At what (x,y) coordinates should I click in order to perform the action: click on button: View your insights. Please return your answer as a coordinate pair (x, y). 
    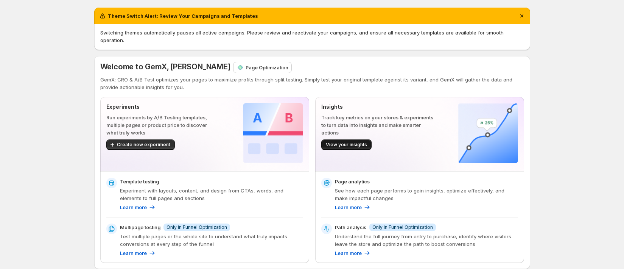
    Looking at the image, I should click on (346, 145).